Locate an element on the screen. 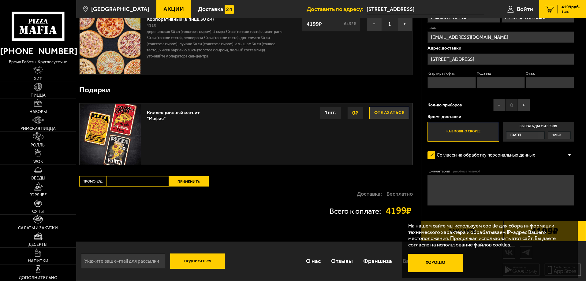  label: Этаж is located at coordinates (550, 74).